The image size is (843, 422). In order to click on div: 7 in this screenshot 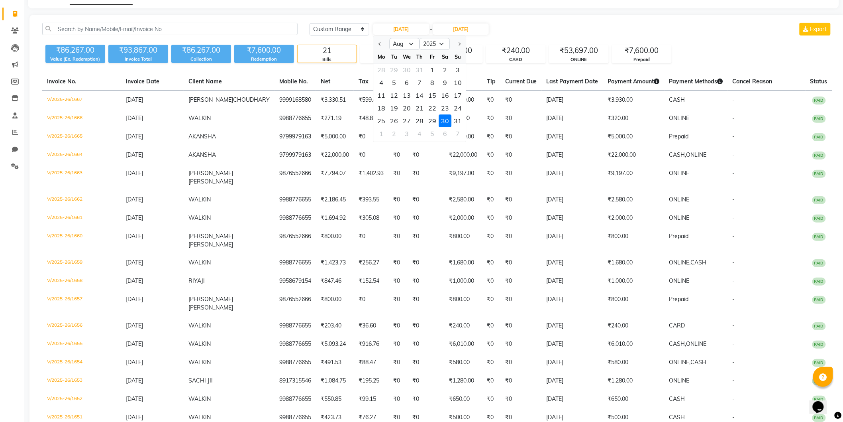, I will do `click(458, 134)`.